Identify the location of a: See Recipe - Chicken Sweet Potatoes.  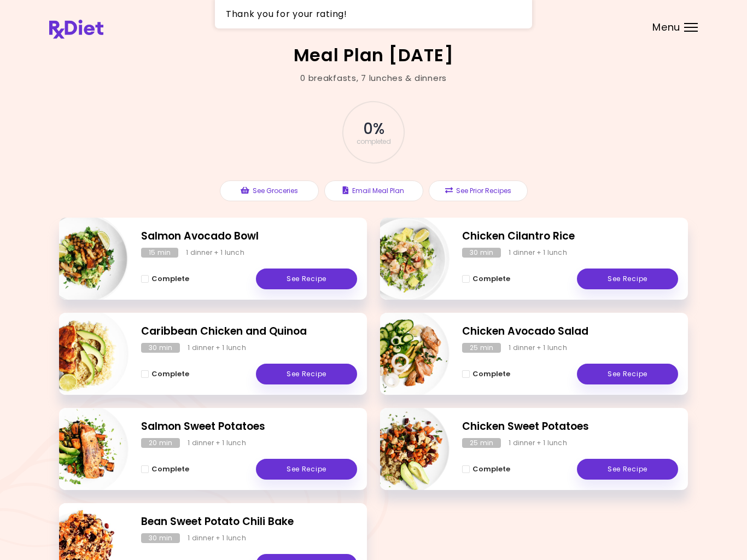
(627, 469).